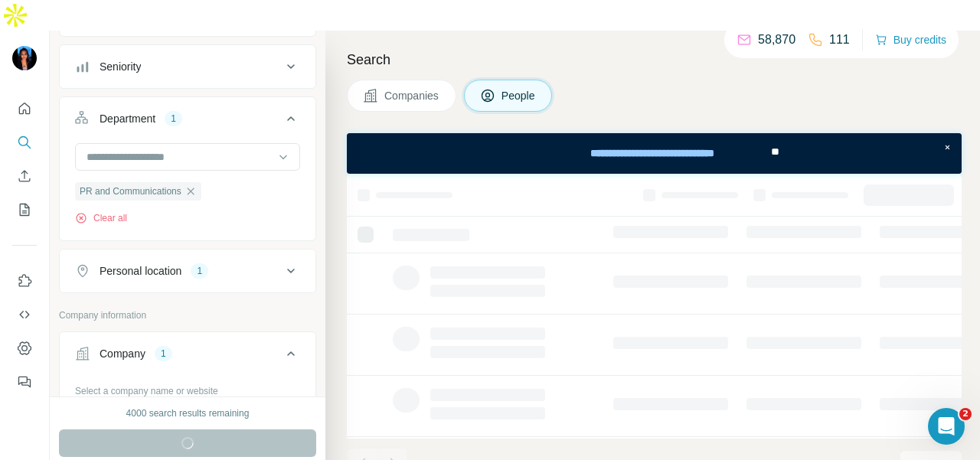  What do you see at coordinates (101, 218) in the screenshot?
I see `button: Clear all` at bounding box center [101, 218].